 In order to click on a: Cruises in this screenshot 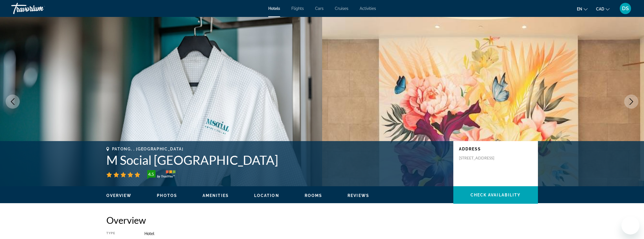, I will do `click(342, 8)`.